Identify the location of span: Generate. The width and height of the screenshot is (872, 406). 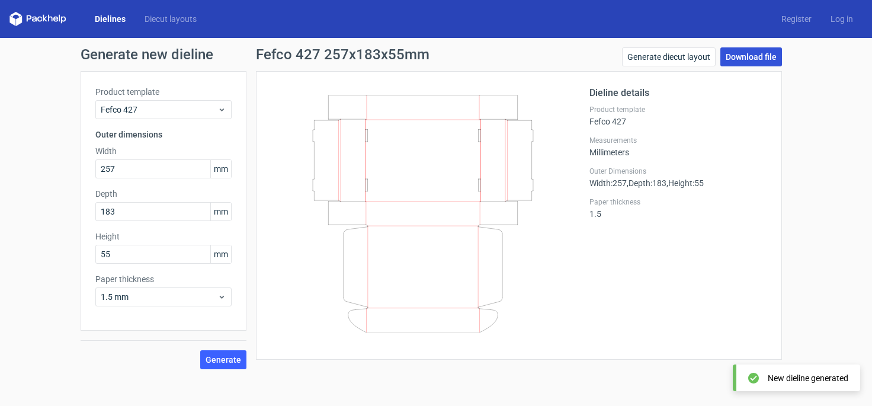
(223, 360).